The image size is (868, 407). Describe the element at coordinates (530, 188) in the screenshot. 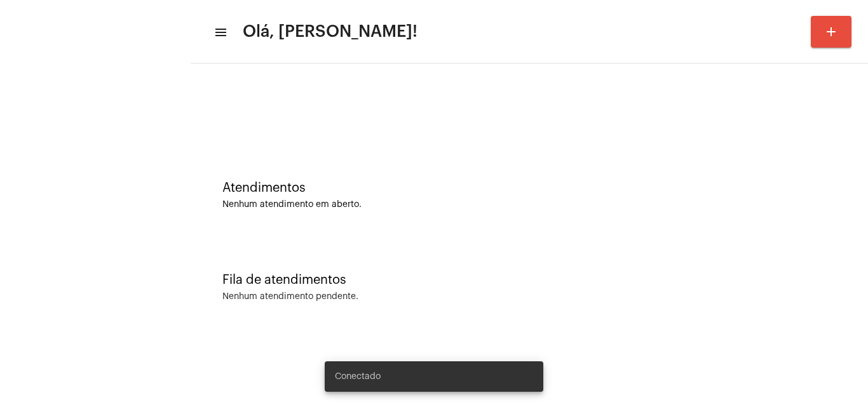

I see `div: Atendimentos` at that location.